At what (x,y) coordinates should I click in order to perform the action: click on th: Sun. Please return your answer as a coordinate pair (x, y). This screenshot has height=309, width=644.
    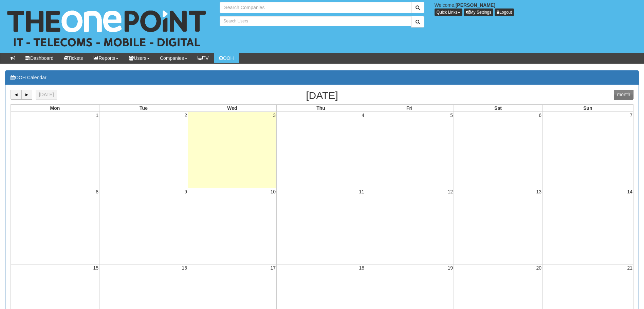
    Looking at the image, I should click on (588, 108).